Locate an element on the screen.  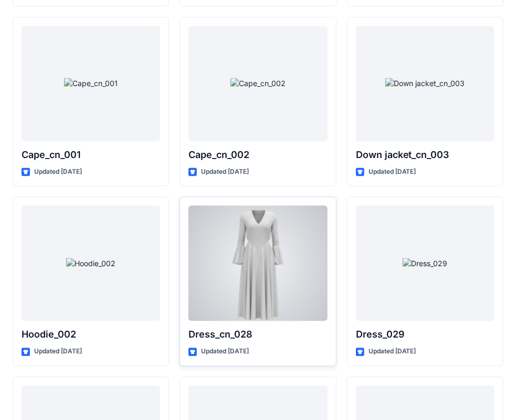
a: Cape_cn_002 is located at coordinates (258, 83).